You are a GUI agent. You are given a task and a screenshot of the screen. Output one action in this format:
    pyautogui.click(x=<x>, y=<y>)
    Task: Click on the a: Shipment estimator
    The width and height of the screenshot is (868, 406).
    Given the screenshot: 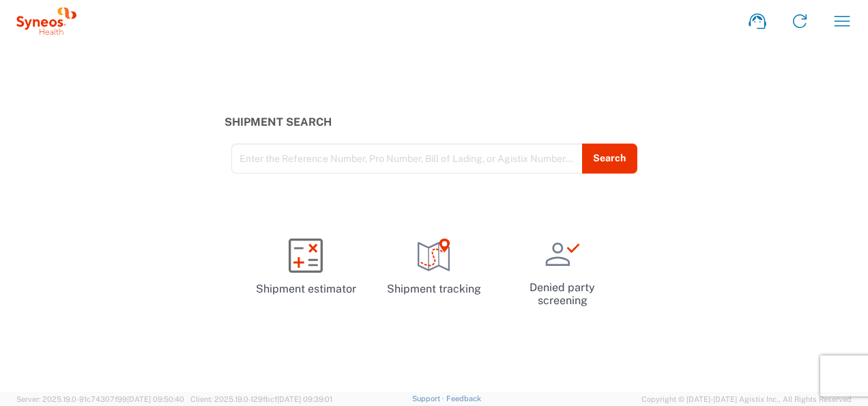 What is the action you would take?
    pyautogui.click(x=306, y=267)
    